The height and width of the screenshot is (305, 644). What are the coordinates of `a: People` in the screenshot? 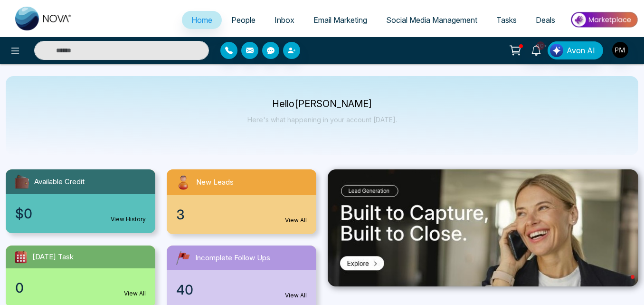 It's located at (243, 20).